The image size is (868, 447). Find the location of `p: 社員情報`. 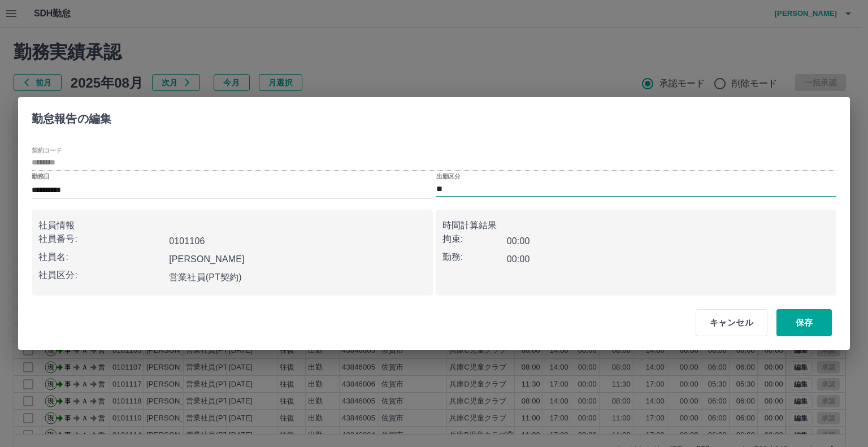

p: 社員情報 is located at coordinates (233, 226).